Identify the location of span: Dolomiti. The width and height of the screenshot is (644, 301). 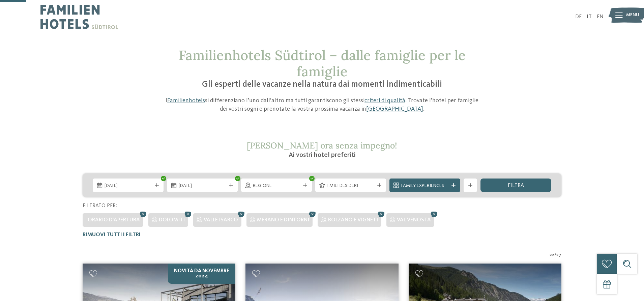
(171, 220).